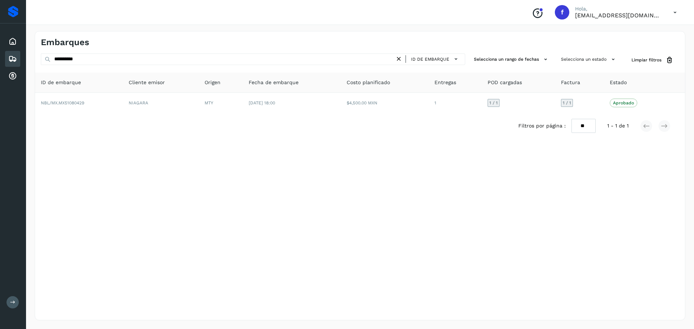 The image size is (694, 329). What do you see at coordinates (220, 103) in the screenshot?
I see `td: MTY` at bounding box center [220, 103].